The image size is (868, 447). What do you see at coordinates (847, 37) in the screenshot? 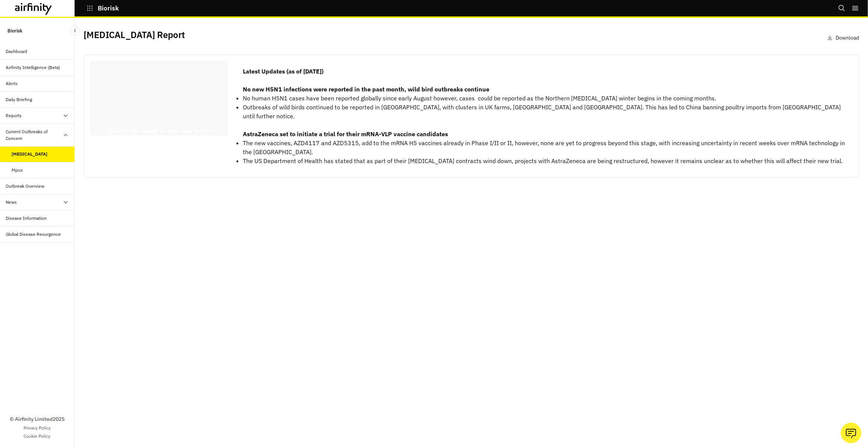
I see `p: Download` at bounding box center [847, 37].